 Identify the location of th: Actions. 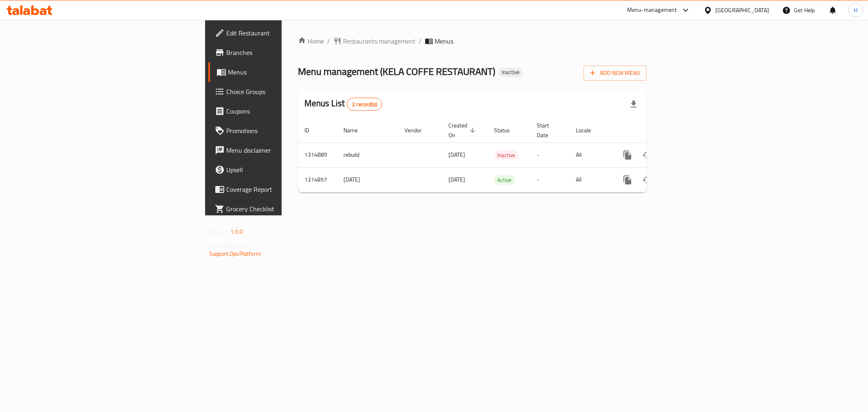
(657, 130).